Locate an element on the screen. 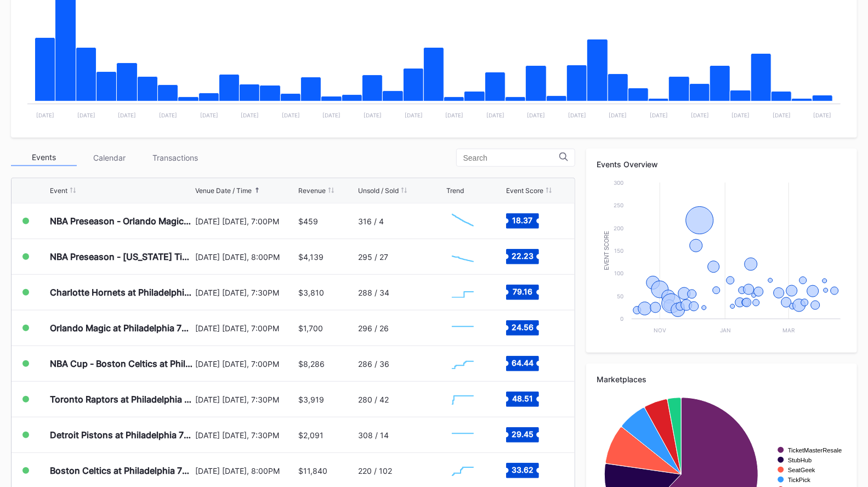 This screenshot has height=487, width=868. div: $1,700 is located at coordinates (310, 328).